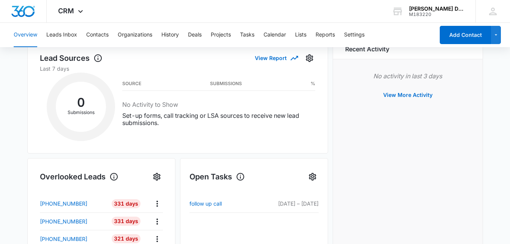 The image size is (510, 244). I want to click on button: History, so click(170, 35).